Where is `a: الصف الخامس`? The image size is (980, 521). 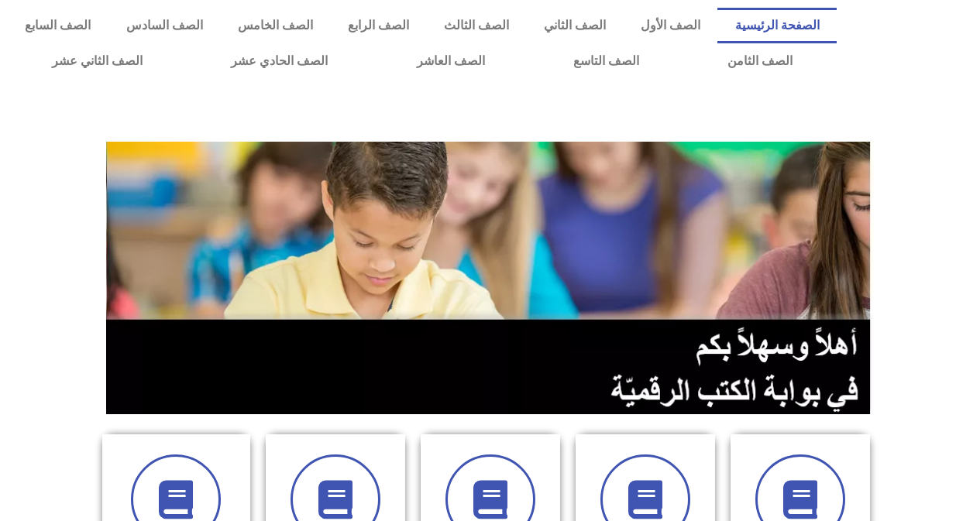 a: الصف الخامس is located at coordinates (275, 25).